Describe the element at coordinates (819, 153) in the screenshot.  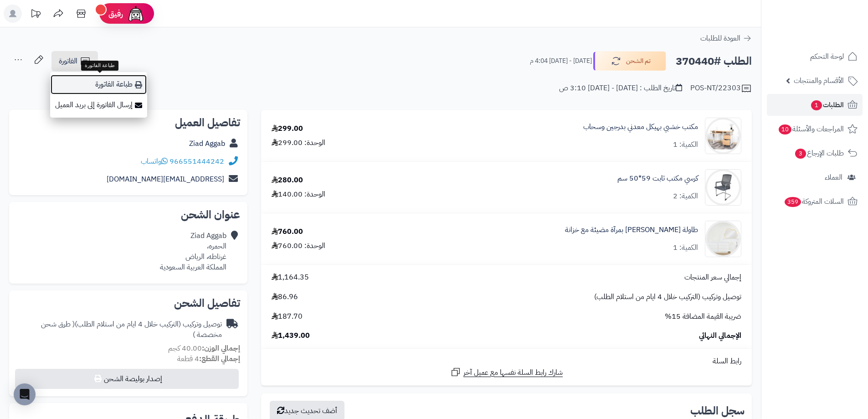
I see `span: طلبات الإرجاع` at that location.